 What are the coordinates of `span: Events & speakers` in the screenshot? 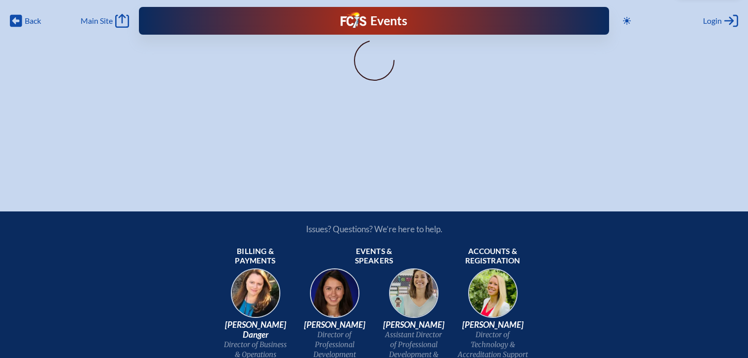 It's located at (374, 256).